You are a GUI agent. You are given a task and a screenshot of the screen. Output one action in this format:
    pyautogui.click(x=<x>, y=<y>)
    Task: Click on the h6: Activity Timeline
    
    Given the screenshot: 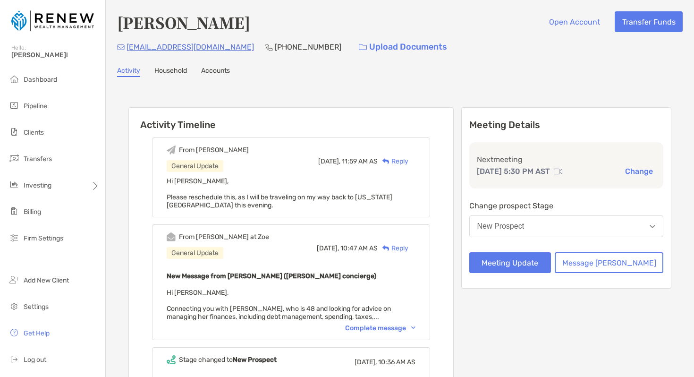 What is the action you would take?
    pyautogui.click(x=291, y=119)
    